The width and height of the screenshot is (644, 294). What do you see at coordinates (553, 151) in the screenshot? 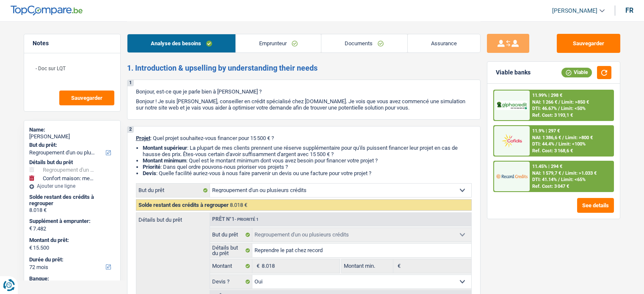
I see `div: Ref. Cost: 3 168,6 €` at bounding box center [553, 151].